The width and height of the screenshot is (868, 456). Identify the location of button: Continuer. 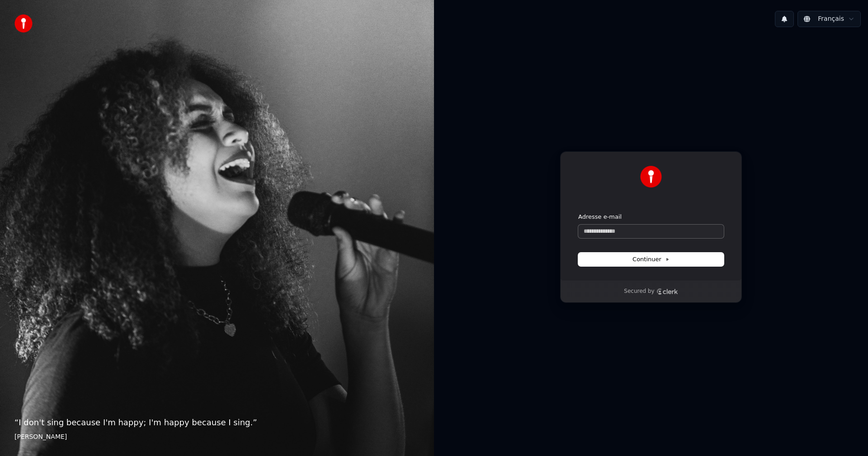
(651, 259).